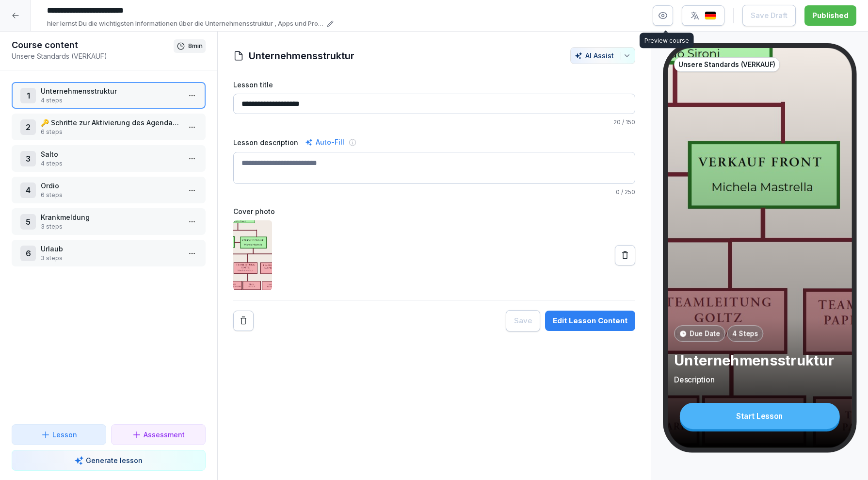 Image resolution: width=868 pixels, height=480 pixels. I want to click on button: Remove, so click(243, 321).